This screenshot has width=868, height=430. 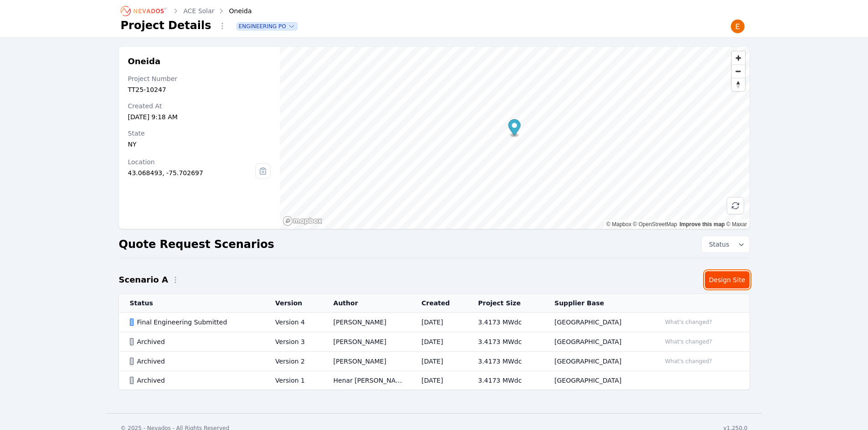 What do you see at coordinates (619, 225) in the screenshot?
I see `a: Mapbox` at bounding box center [619, 225].